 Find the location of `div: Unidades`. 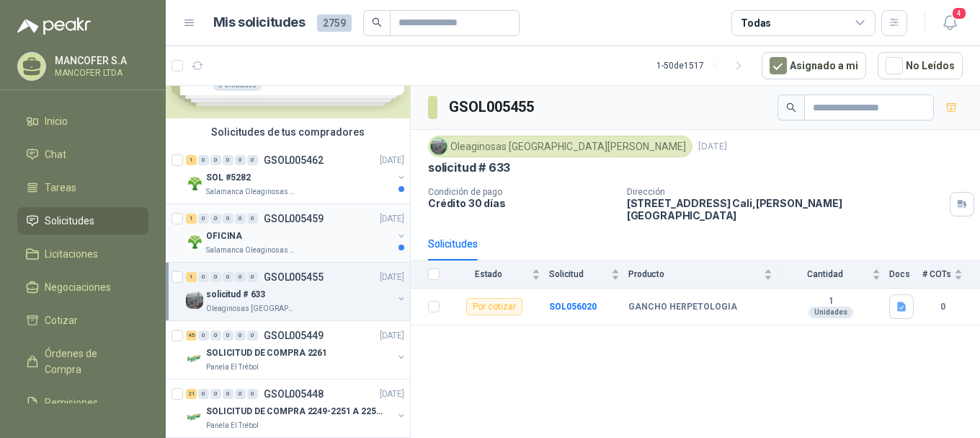

div: Unidades is located at coordinates (831, 313).